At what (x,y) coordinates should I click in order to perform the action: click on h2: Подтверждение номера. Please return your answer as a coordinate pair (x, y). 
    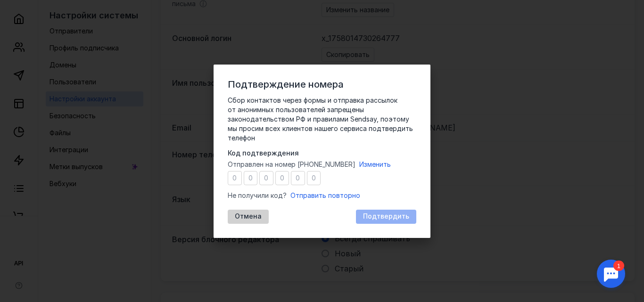
    Looking at the image, I should click on (285, 84).